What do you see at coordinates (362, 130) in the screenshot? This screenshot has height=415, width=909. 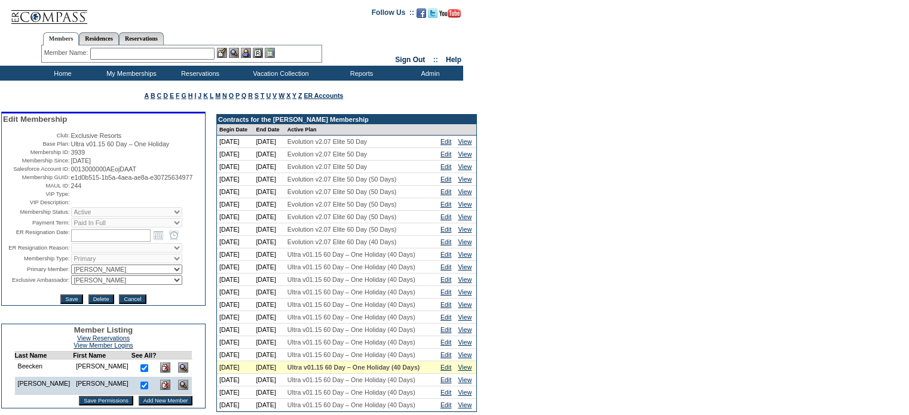 I see `td: Active Plan` at bounding box center [362, 130].